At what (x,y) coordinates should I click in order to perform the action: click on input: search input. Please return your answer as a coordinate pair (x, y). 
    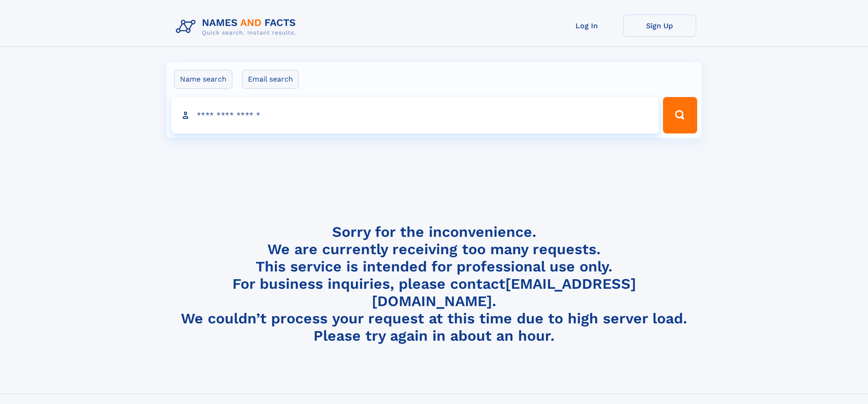
    Looking at the image, I should click on (415, 115).